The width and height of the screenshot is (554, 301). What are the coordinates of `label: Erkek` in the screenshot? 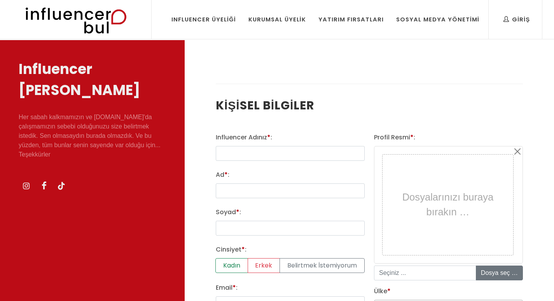 It's located at (264, 265).